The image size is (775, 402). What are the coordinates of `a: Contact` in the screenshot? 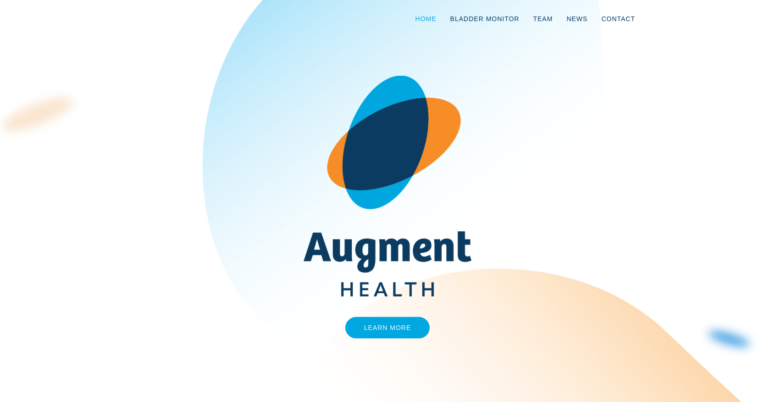 It's located at (618, 19).